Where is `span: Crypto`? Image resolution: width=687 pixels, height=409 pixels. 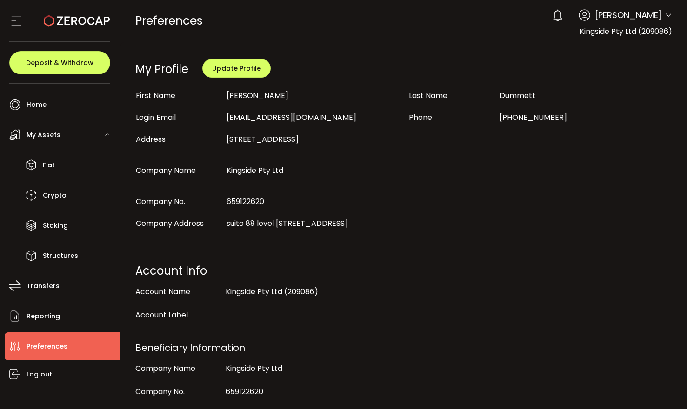 span: Crypto is located at coordinates (54, 195).